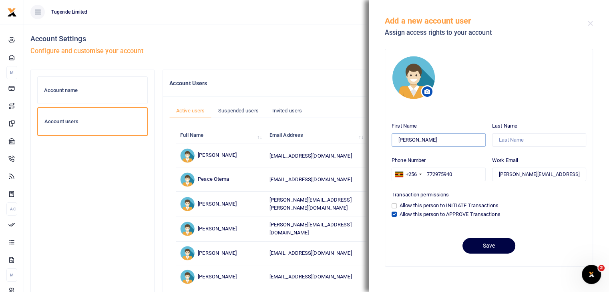  I want to click on td: Administrator, Approver, so click(411, 253).